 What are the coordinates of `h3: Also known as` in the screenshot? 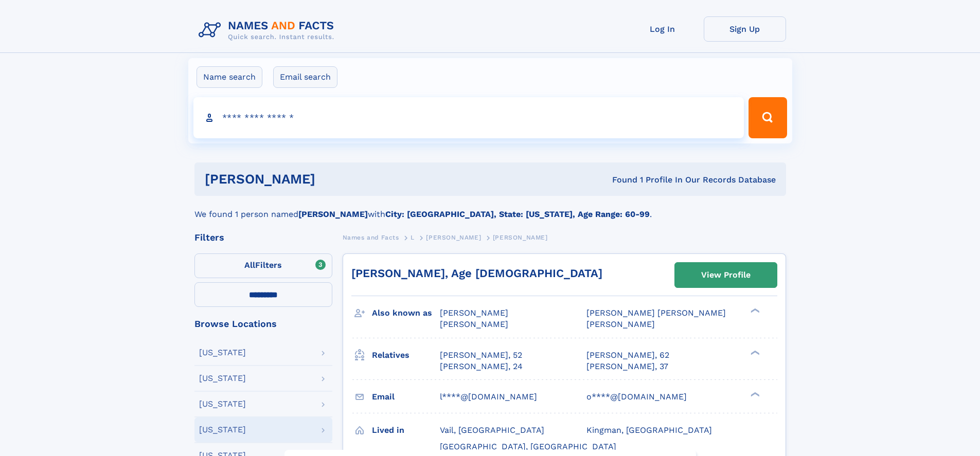 It's located at (406, 314).